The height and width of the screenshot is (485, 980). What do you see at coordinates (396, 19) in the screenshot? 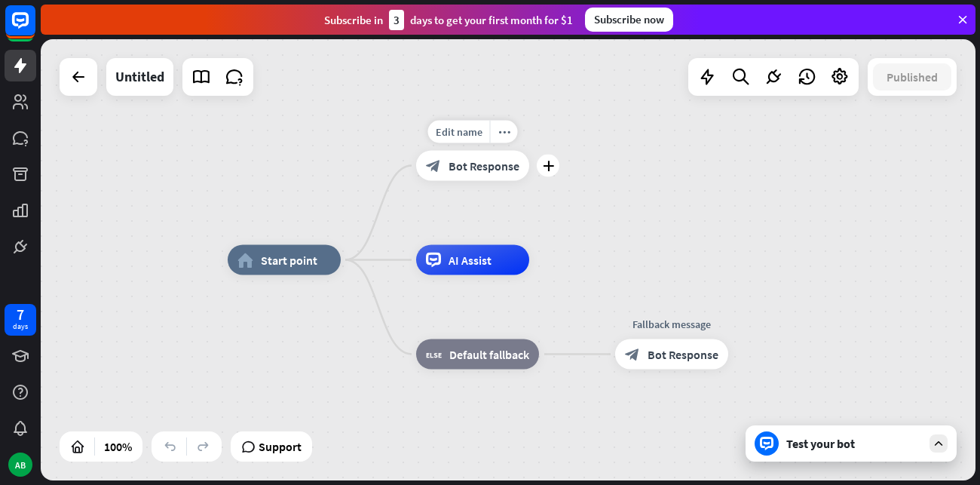
I see `div: 3` at bounding box center [396, 19].